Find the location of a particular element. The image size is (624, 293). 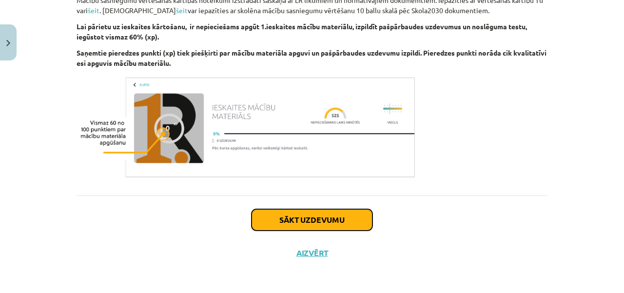

button: Sākt uzdevumu is located at coordinates (312, 220).